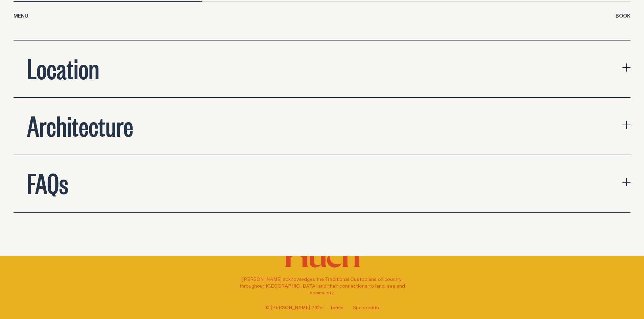 This screenshot has width=644, height=319. What do you see at coordinates (80, 125) in the screenshot?
I see `h2: Architecture` at bounding box center [80, 125].